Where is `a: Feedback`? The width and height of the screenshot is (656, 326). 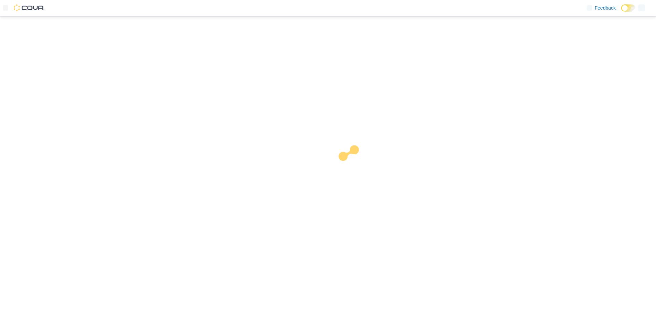
a: Feedback is located at coordinates (601, 8).